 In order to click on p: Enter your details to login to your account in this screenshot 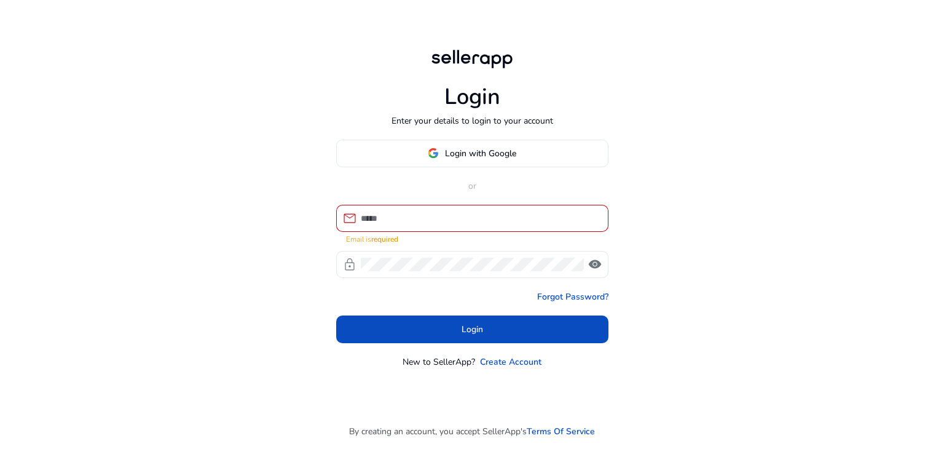, I will do `click(472, 120)`.